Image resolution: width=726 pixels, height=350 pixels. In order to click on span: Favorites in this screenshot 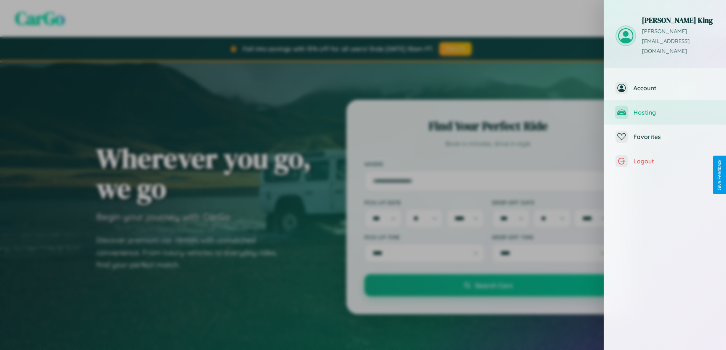, I will do `click(674, 137)`.